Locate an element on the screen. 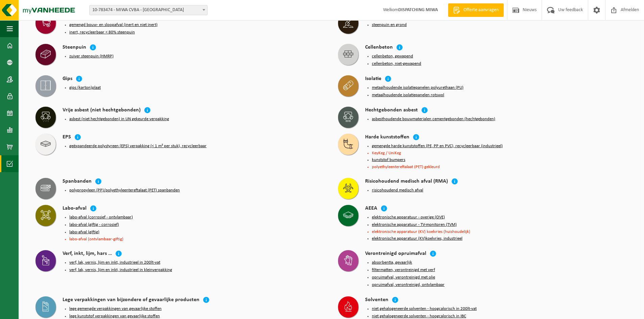  button: polypropyleen (PP)/polyethyleentereftalaat (PET) spanbanden is located at coordinates (125, 191).